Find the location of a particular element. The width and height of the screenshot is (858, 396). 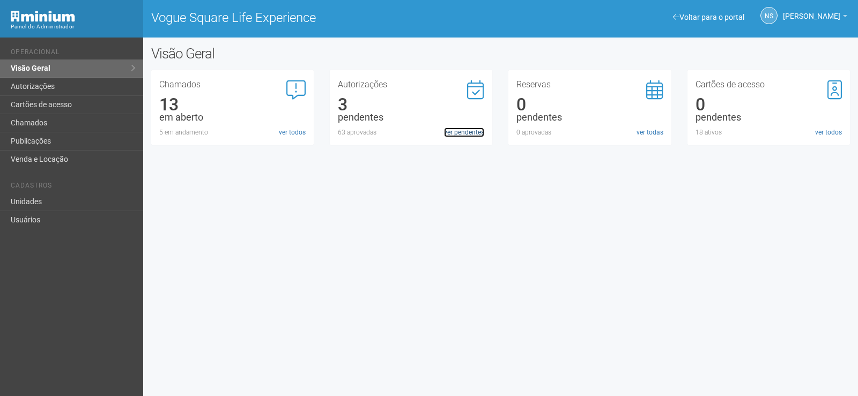

a: NS is located at coordinates (769, 16).